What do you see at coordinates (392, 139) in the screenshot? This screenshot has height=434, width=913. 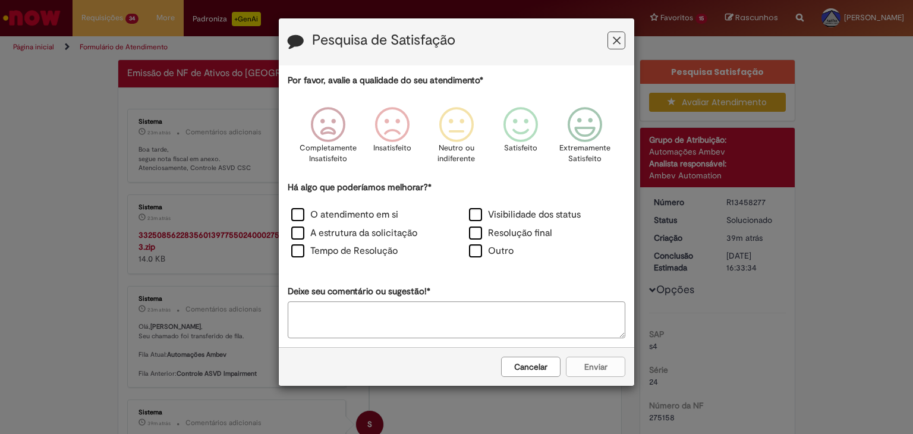 I see `div: Insatisfeito` at bounding box center [392, 139].